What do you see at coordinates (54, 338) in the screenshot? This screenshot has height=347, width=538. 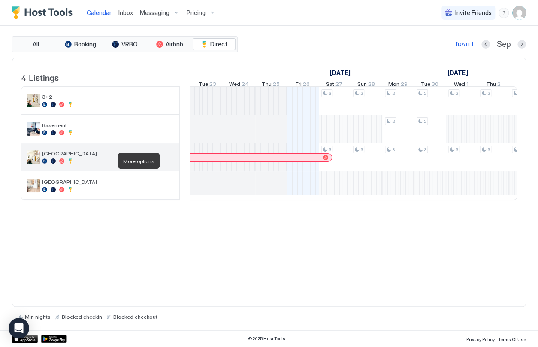 I see `div: Google Play Store` at bounding box center [54, 338].